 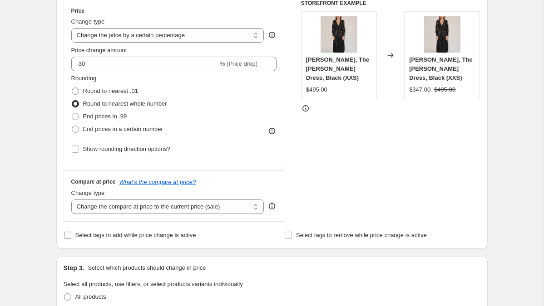 I want to click on span: Show rounding direction options?, so click(x=127, y=149).